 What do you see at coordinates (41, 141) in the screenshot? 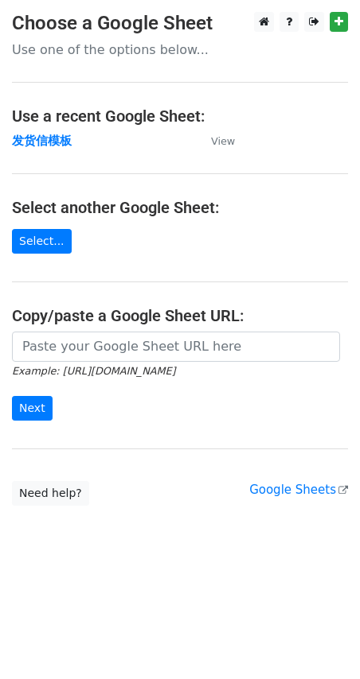
I see `a: 发货信模板` at bounding box center [41, 141].